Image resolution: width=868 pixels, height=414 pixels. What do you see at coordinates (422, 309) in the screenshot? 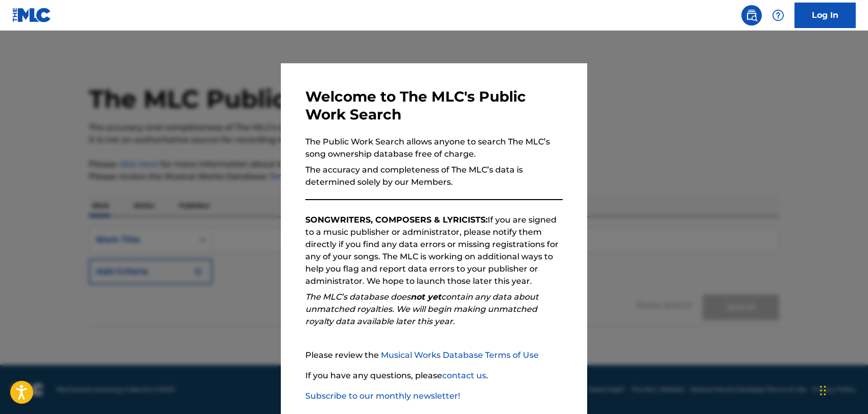
I see `em: The MLC’s database does contain any data about unmatched royalties. We will begin making unmatche...` at bounding box center [422, 309].